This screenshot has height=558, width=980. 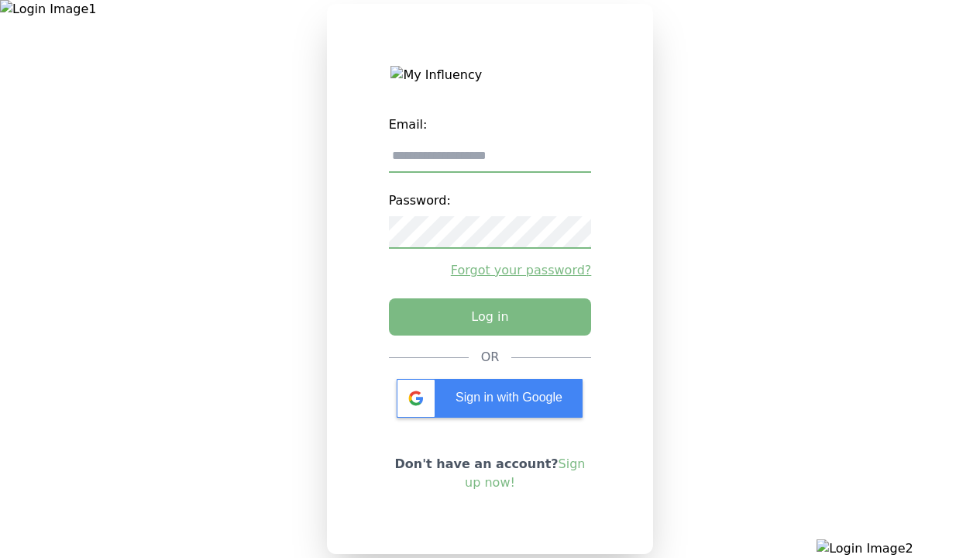 I want to click on label: Email:, so click(x=490, y=125).